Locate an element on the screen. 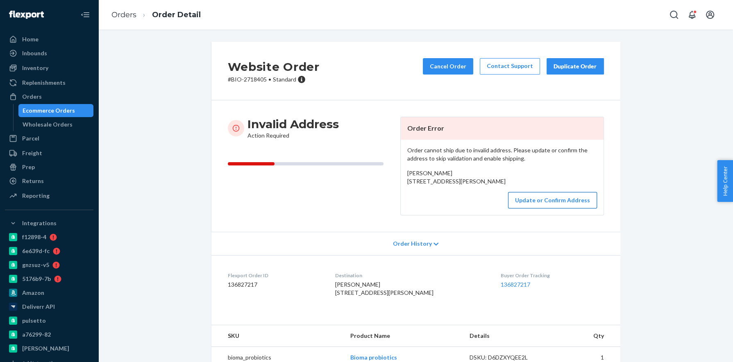 The height and width of the screenshot is (362, 733). div: Home is located at coordinates (30, 39).